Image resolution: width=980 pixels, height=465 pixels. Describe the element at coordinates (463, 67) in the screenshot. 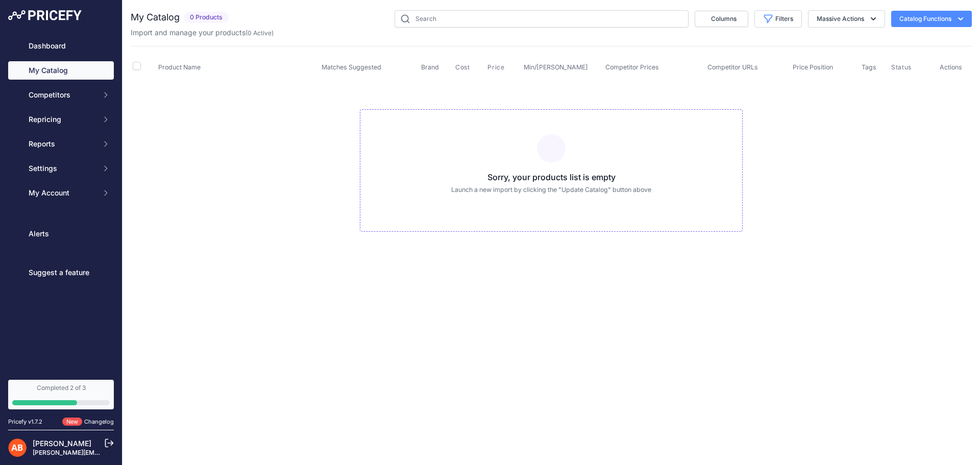

I see `button: Cost` at that location.